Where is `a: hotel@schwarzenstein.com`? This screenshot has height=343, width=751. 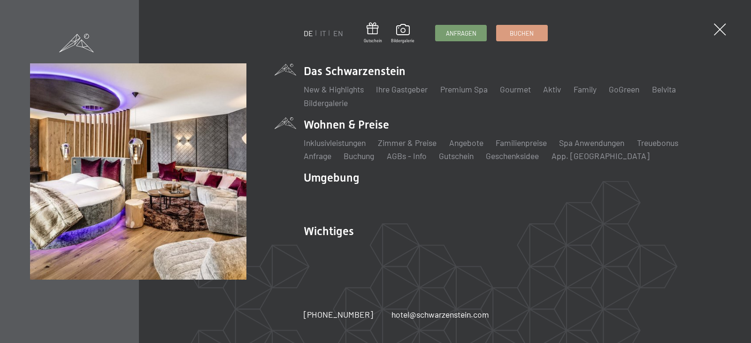
a: hotel@schwarzenstein.com is located at coordinates (440, 315).